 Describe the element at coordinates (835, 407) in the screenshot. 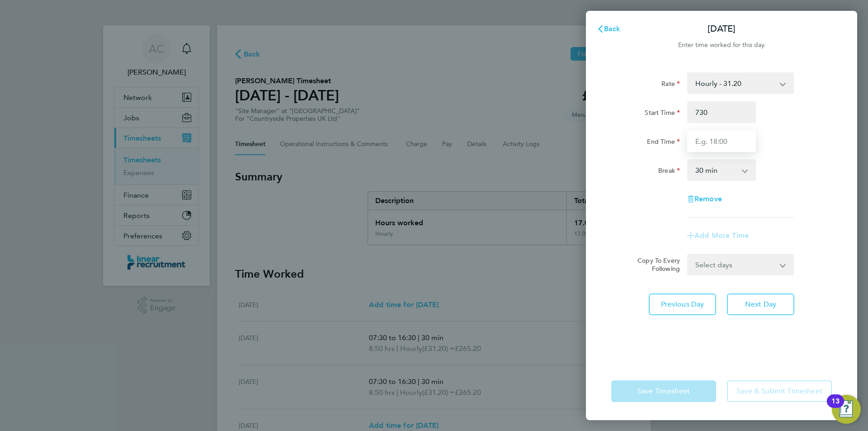

I see `div: 13` at that location.